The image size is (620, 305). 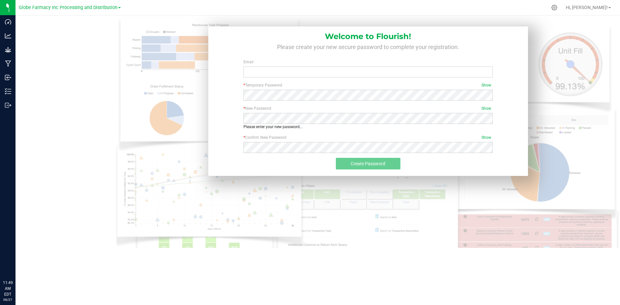 What do you see at coordinates (8, 300) in the screenshot?
I see `p: 08/27` at bounding box center [8, 300].